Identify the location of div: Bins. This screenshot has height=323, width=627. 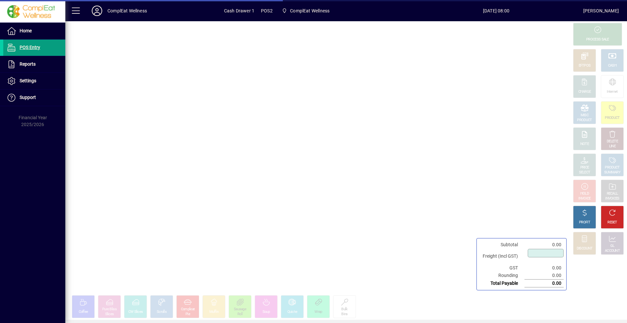
(344, 314).